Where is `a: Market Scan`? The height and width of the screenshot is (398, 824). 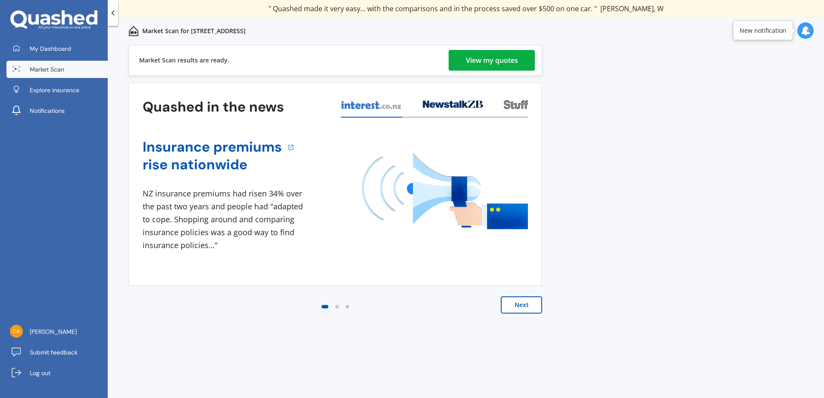
a: Market Scan is located at coordinates (57, 69).